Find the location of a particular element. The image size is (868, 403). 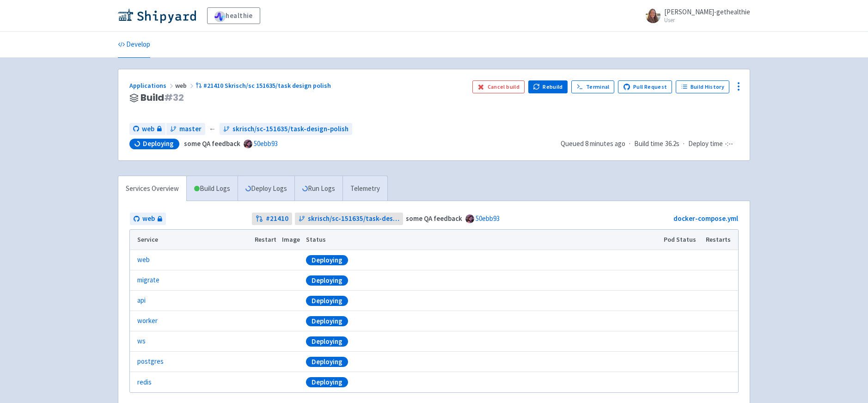

th: Restart is located at coordinates (265, 240).